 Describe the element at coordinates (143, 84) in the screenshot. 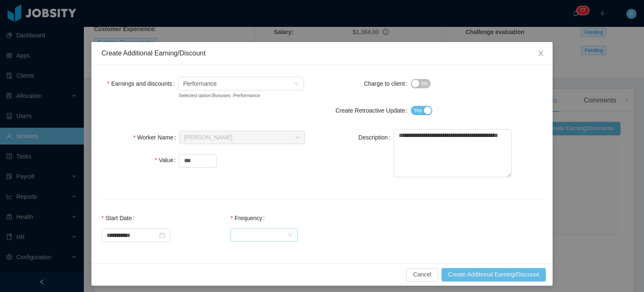

I see `label: Earnings and discounts` at that location.